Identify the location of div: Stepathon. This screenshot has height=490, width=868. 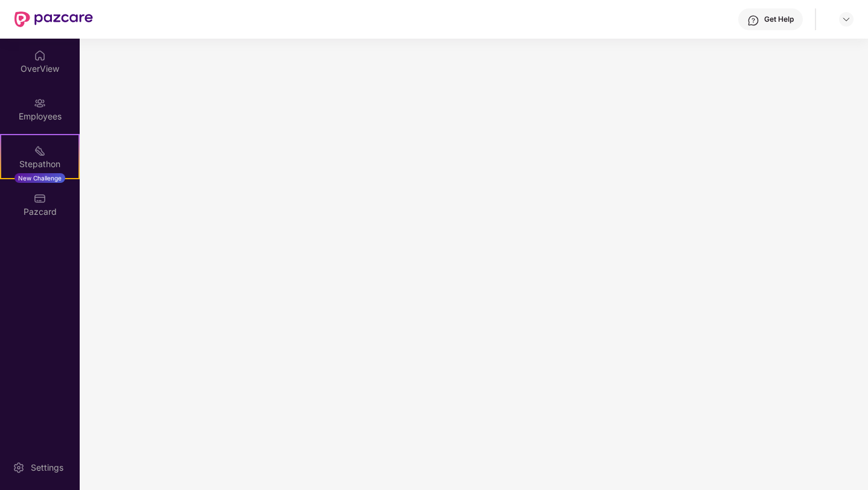
(40, 164).